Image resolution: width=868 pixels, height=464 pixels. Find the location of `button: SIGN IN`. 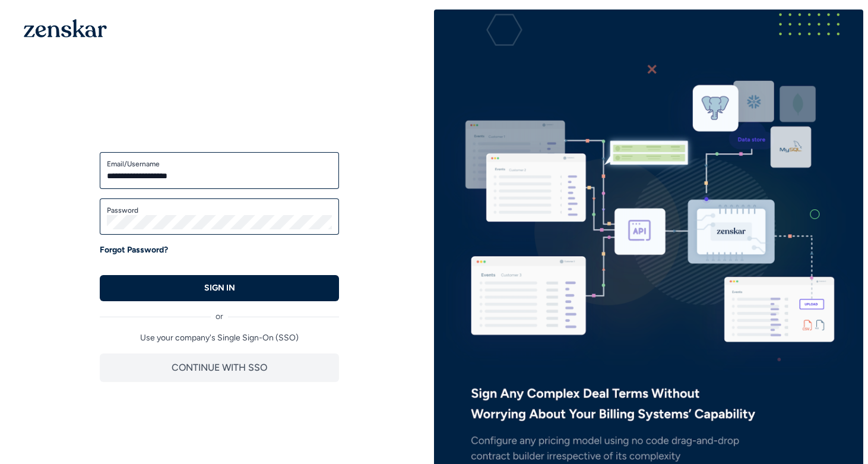

button: SIGN IN is located at coordinates (219, 288).